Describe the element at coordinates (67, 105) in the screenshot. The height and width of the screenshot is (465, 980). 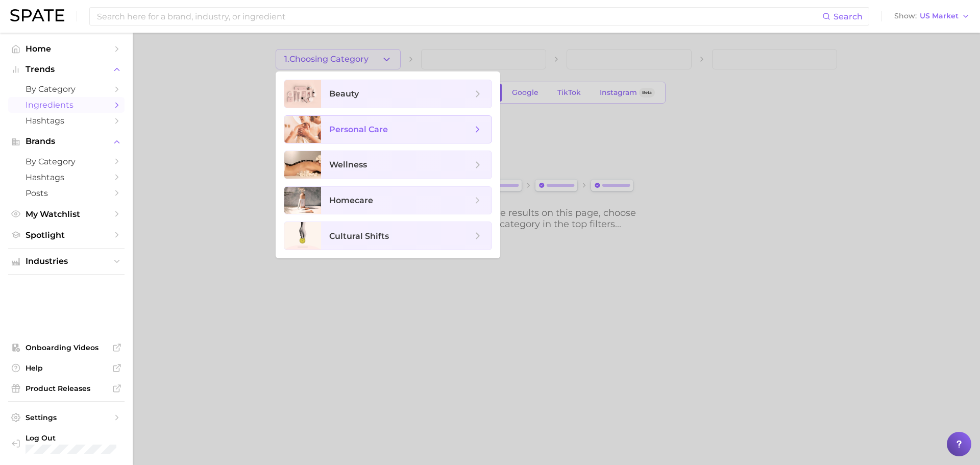
I see `a: Ingredients` at that location.